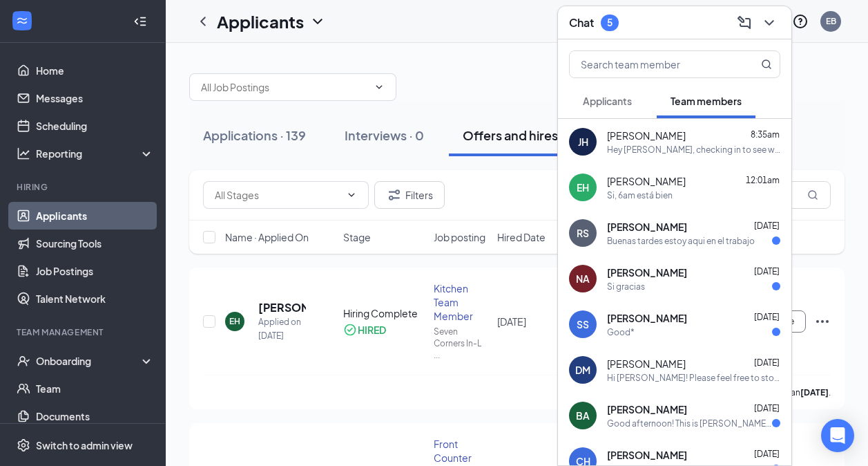  I want to click on a: Messages, so click(95, 98).